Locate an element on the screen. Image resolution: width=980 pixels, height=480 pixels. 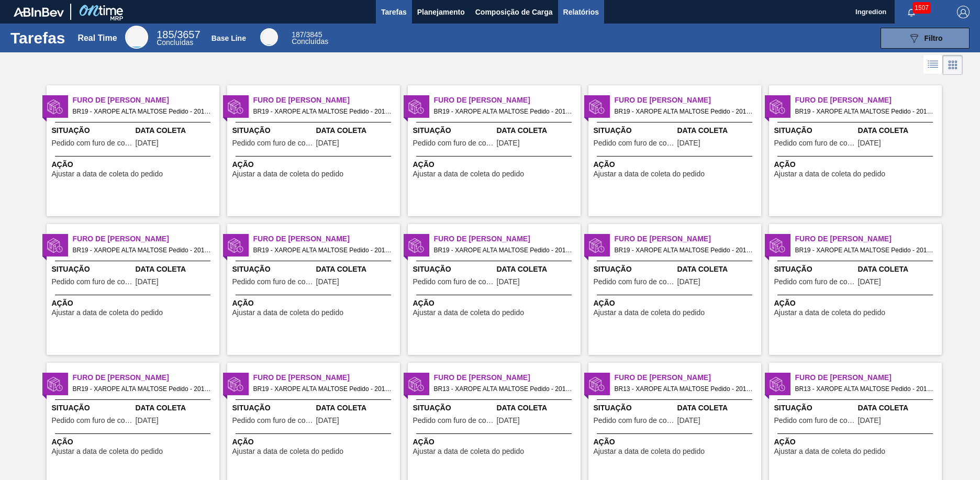
span: 30/08/2025 is located at coordinates (147, 143).